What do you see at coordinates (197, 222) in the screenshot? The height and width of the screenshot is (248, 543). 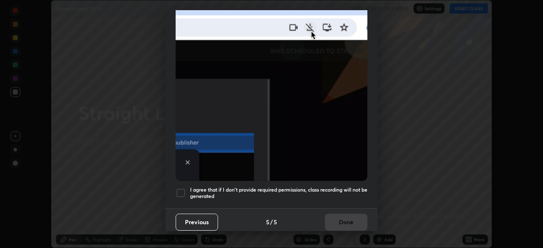 I see `button: Previous` at bounding box center [197, 222].